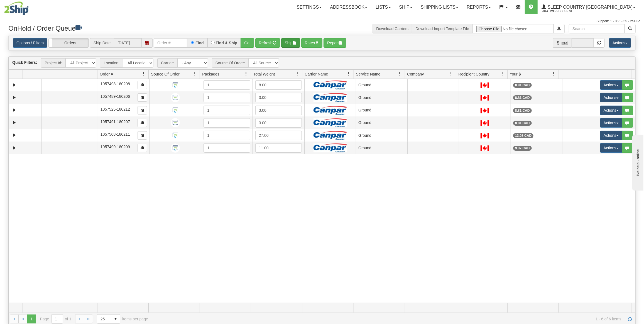 The height and width of the screenshot is (324, 644). I want to click on div: grid toolbar, so click(322, 63).